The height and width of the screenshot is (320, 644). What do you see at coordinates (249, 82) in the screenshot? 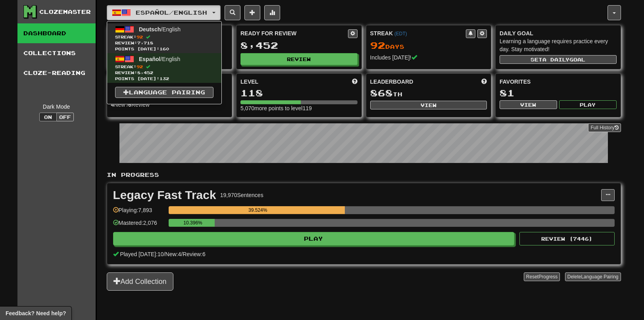
I see `span: Level` at bounding box center [249, 82].